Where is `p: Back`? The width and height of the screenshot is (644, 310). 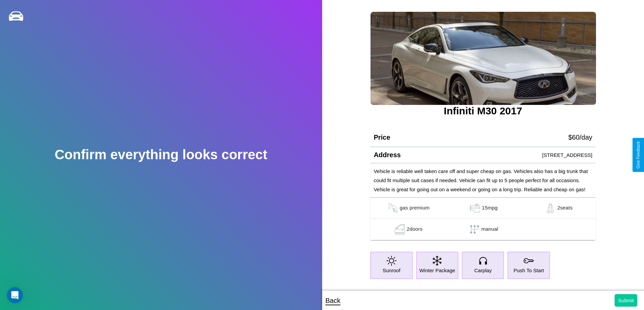
p: Back is located at coordinates (333, 301).